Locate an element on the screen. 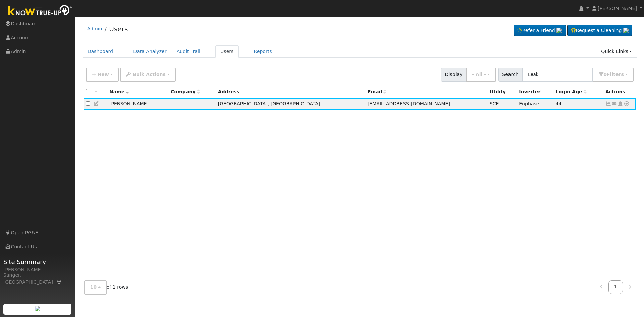 The width and height of the screenshot is (644, 317). button: 10 is located at coordinates (96, 287).